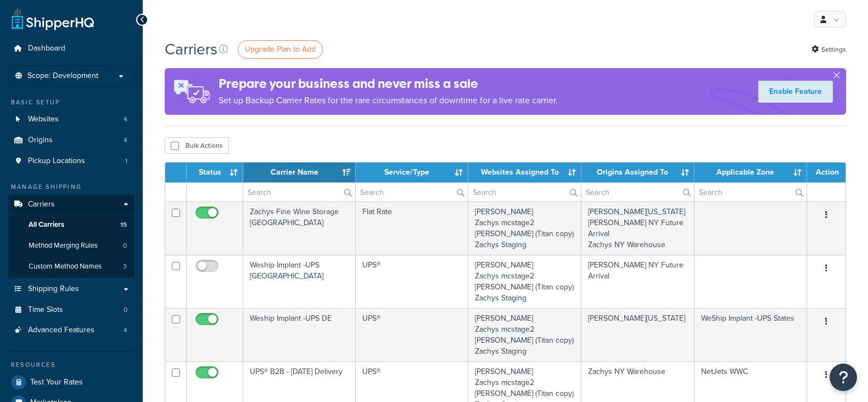 The image size is (868, 402). I want to click on a: Enable Feature, so click(795, 91).